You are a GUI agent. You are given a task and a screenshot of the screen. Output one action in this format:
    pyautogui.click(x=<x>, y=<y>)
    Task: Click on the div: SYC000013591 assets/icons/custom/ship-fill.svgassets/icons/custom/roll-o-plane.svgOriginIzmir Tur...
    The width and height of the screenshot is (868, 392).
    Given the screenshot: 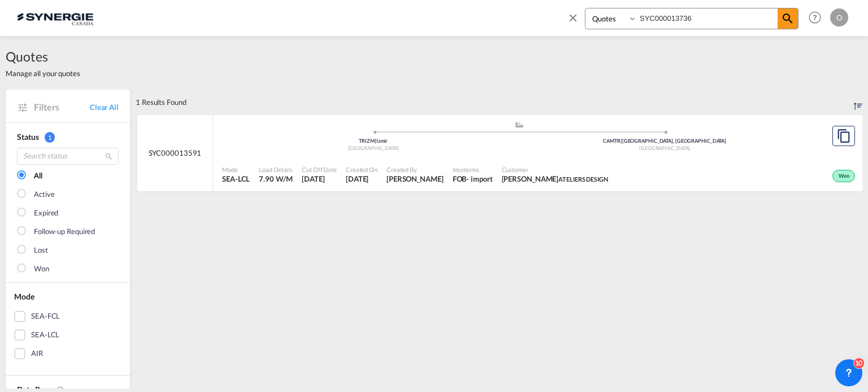 What is the action you would take?
    pyautogui.click(x=499, y=154)
    